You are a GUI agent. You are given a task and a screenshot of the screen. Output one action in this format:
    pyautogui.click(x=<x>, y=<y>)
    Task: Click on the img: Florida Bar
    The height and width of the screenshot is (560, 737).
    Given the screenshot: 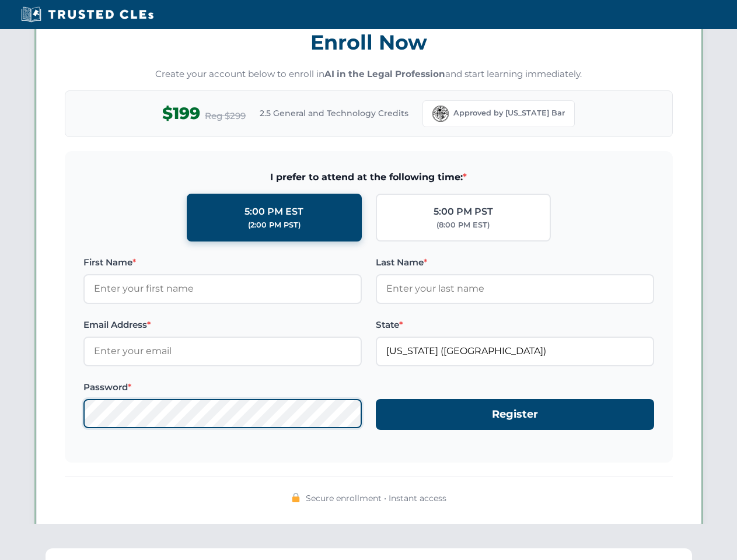 What is the action you would take?
    pyautogui.click(x=440, y=114)
    